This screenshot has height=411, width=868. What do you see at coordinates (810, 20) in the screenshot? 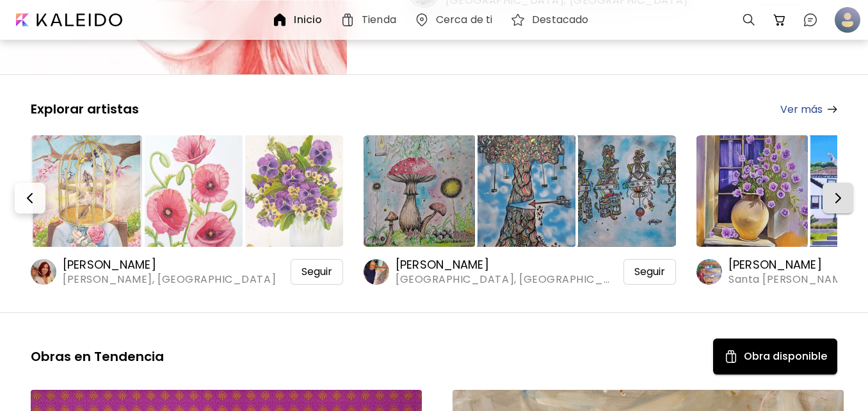
I see `img: chatIcon` at bounding box center [810, 20].